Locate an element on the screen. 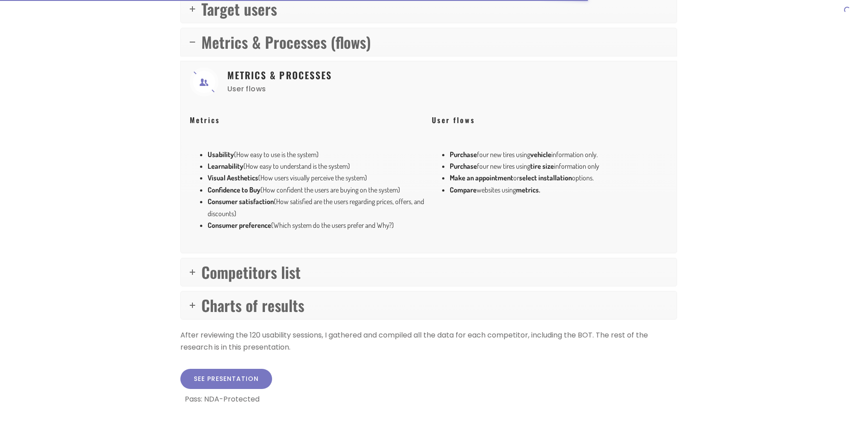 This screenshot has height=423, width=857. p: User flows is located at coordinates (280, 89).